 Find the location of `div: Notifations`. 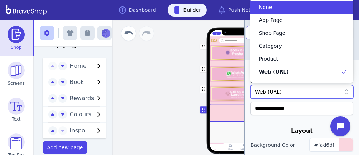

div: Notifations is located at coordinates (244, 149).